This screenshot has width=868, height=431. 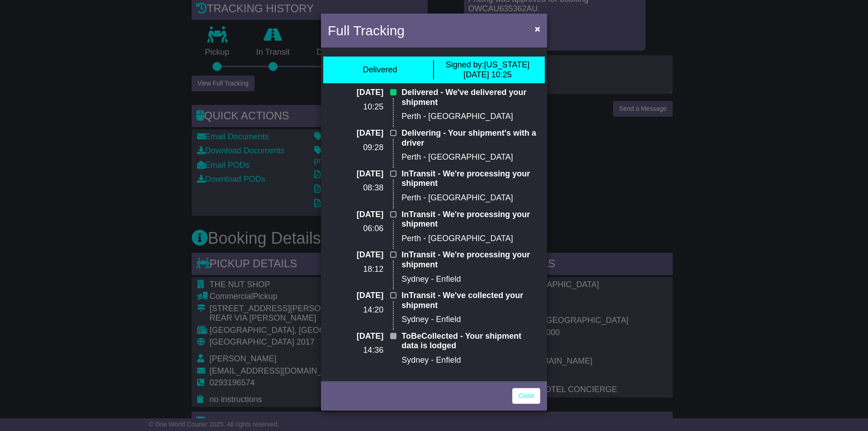 I want to click on p: InTransit - We've collected your shipment, so click(x=471, y=301).